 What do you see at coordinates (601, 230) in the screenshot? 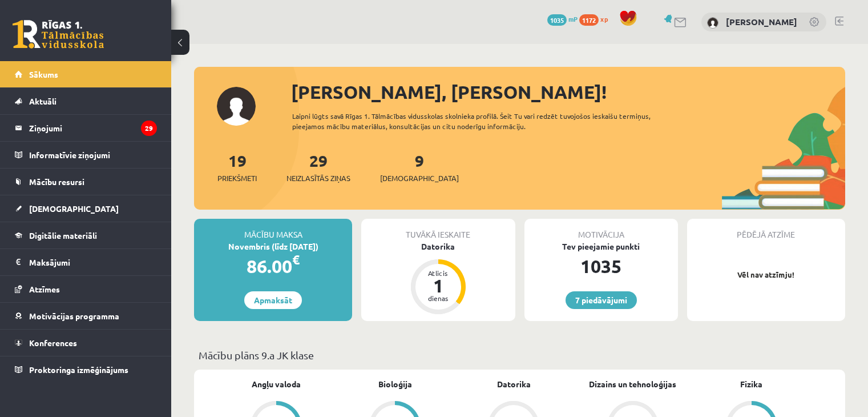
I see `div: Motivācija` at bounding box center [601, 230].